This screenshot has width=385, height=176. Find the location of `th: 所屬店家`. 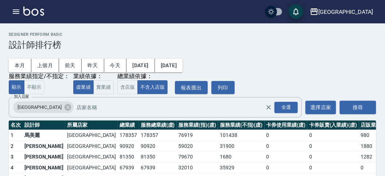

th: 所屬店家 is located at coordinates (92, 125).